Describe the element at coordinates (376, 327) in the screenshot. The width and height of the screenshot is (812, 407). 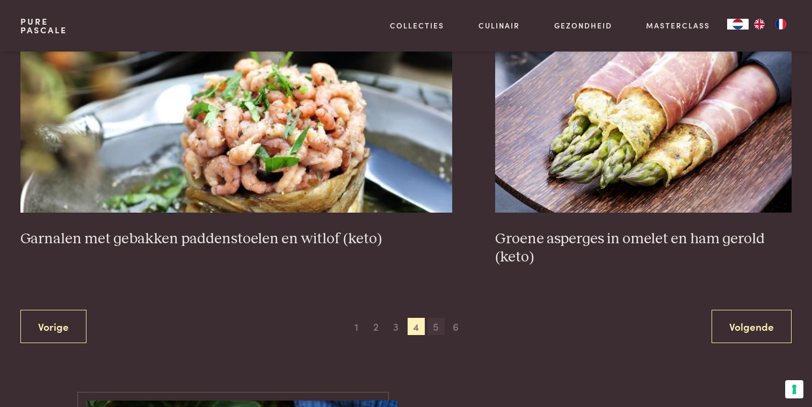
I see `span: 2` at that location.